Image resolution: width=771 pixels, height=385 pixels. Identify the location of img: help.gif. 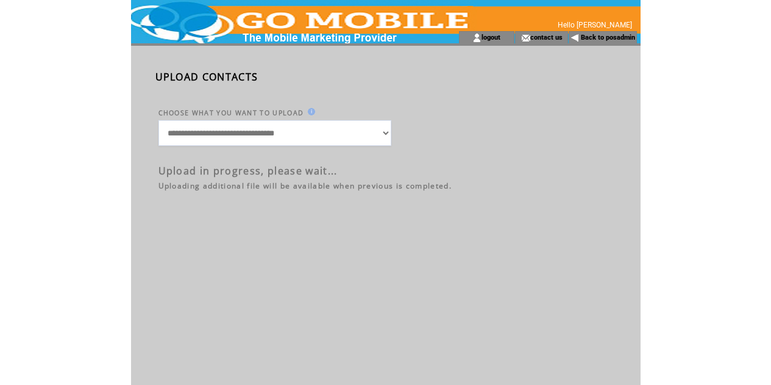
(310, 112).